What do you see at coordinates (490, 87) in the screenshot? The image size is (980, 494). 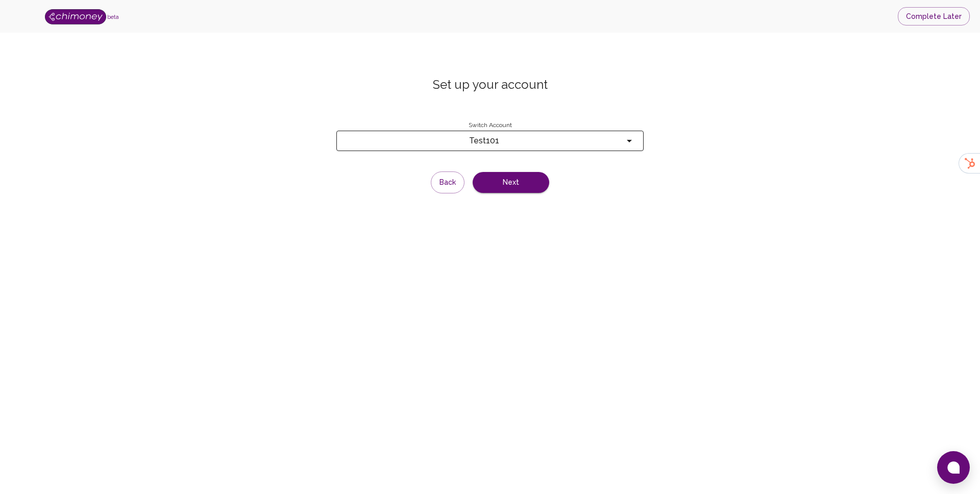 I see `h2: Set up your account` at bounding box center [490, 87].